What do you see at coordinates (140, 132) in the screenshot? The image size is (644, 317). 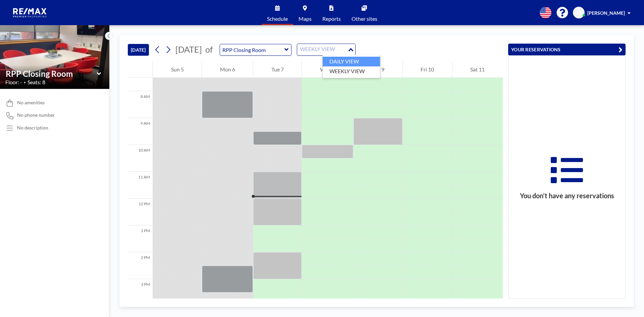 I see `div: 9 AM` at bounding box center [140, 132].